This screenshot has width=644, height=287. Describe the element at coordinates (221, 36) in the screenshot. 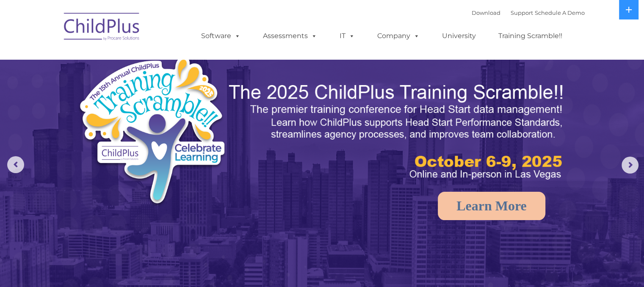

I see `a: Software` at that location.